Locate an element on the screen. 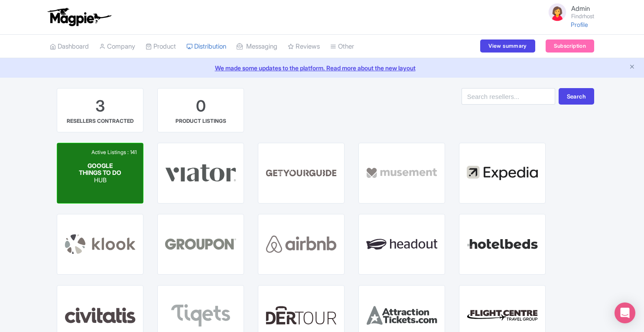 The height and width of the screenshot is (332, 644). a: Company is located at coordinates (117, 47).